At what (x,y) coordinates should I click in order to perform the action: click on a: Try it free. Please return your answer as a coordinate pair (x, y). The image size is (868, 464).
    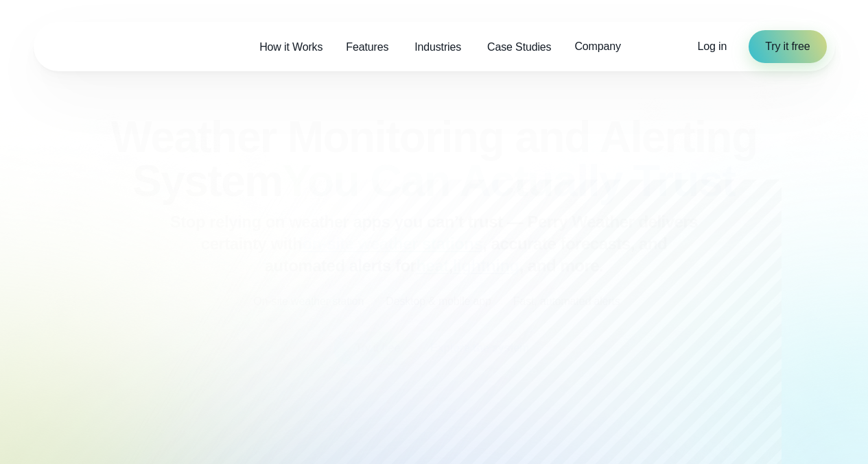
    Looking at the image, I should click on (787, 46).